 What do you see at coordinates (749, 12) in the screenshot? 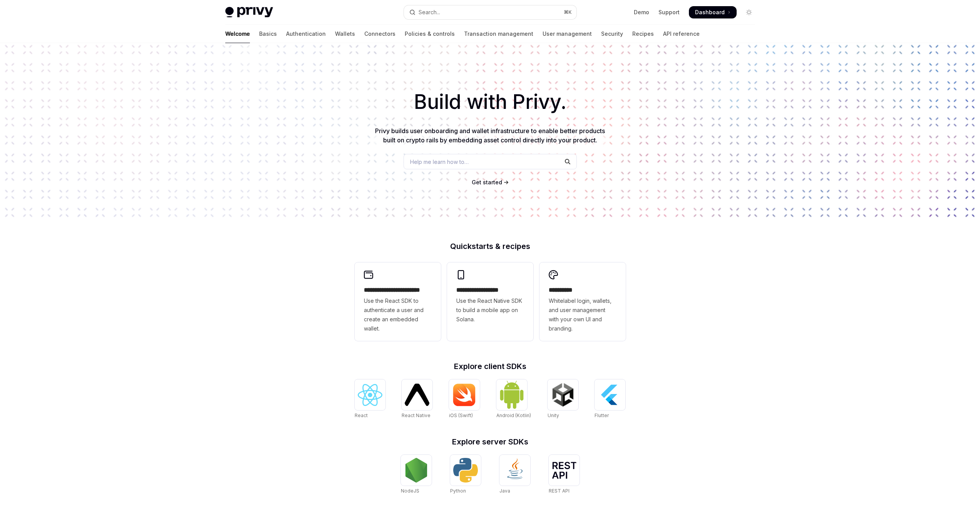
I see `button: Toggle dark mode` at bounding box center [749, 12].